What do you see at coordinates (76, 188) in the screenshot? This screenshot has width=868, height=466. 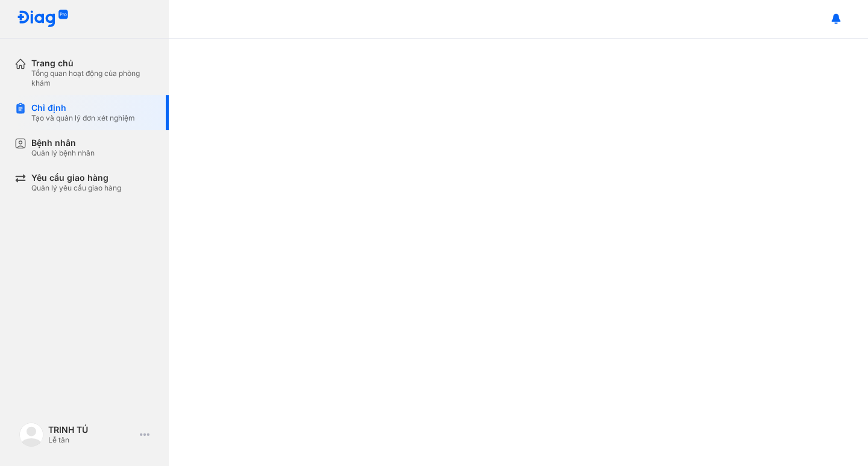 I see `div: Quản lý yêu cầu giao hàng` at bounding box center [76, 188].